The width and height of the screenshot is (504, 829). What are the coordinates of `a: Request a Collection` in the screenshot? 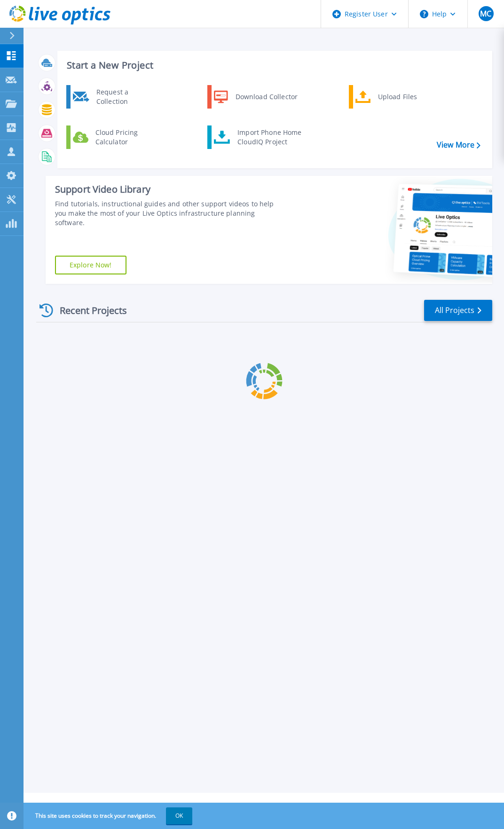 It's located at (114, 97).